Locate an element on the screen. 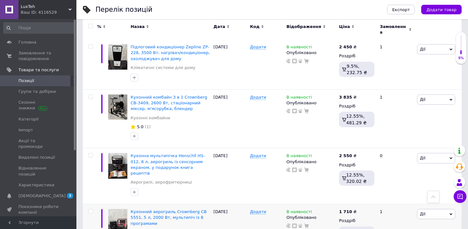 The height and width of the screenshot is (229, 468). span: Сезонні знижки is located at coordinates (38, 105).